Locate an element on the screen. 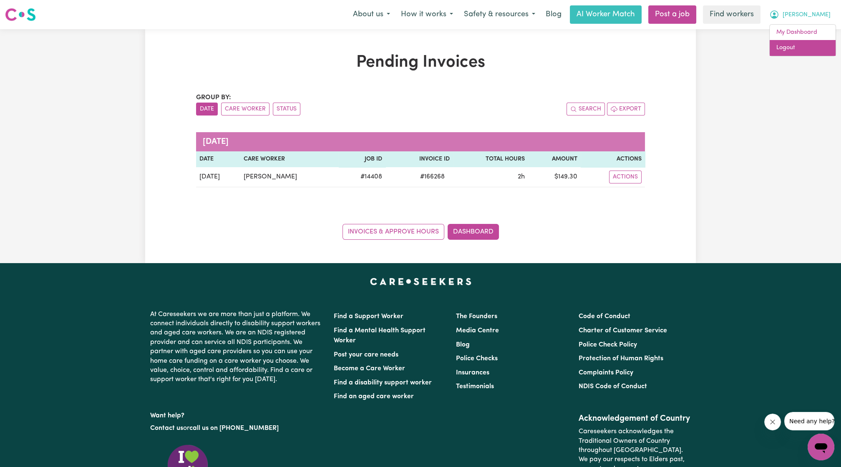 The height and width of the screenshot is (467, 841). p: Want help? is located at coordinates (237, 414).